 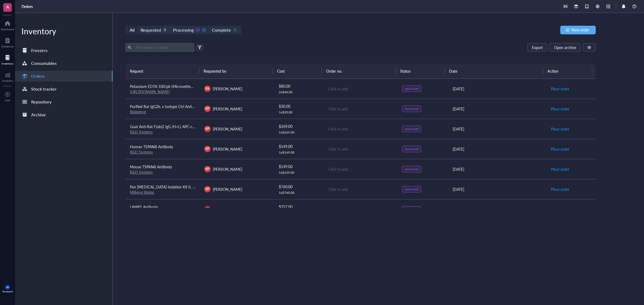 I want to click on div: Add, so click(x=8, y=101).